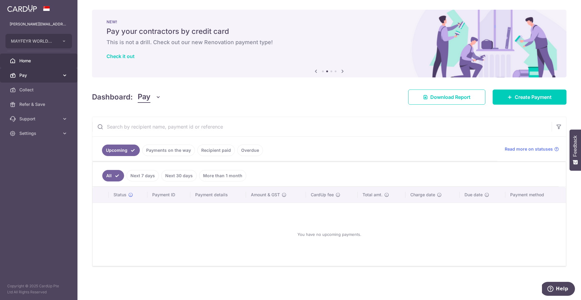 This screenshot has height=300, width=581. I want to click on a: Payments on the way, so click(168, 150).